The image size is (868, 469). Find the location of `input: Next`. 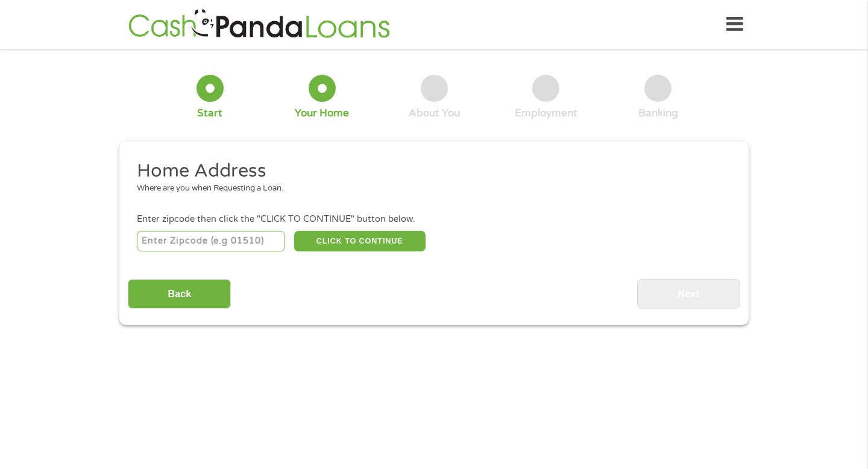

input: Next is located at coordinates (689, 293).